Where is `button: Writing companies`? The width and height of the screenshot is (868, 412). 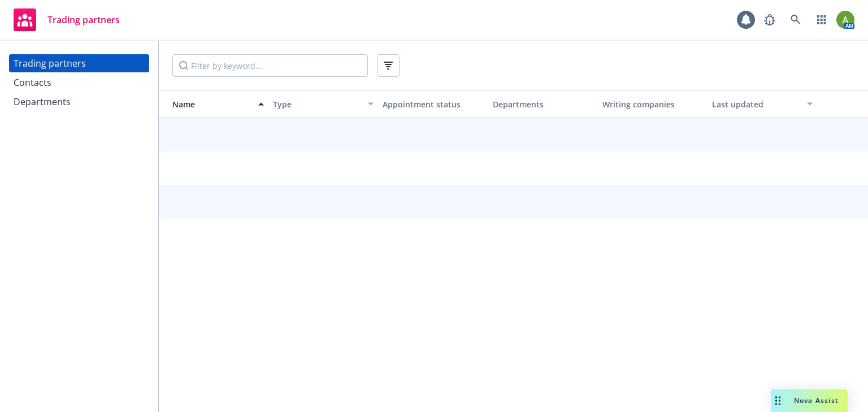
button: Writing companies is located at coordinates (653, 104).